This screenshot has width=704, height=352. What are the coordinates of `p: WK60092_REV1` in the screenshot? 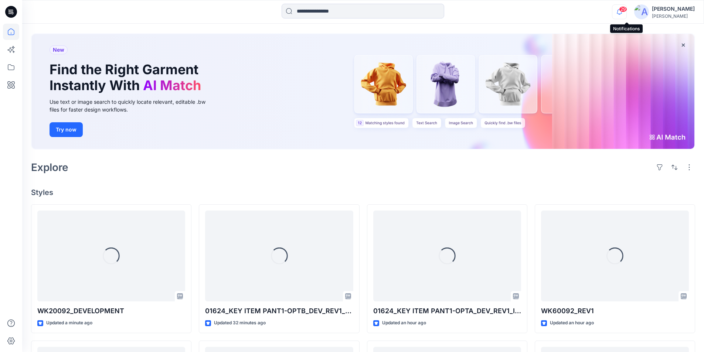 It's located at (615, 311).